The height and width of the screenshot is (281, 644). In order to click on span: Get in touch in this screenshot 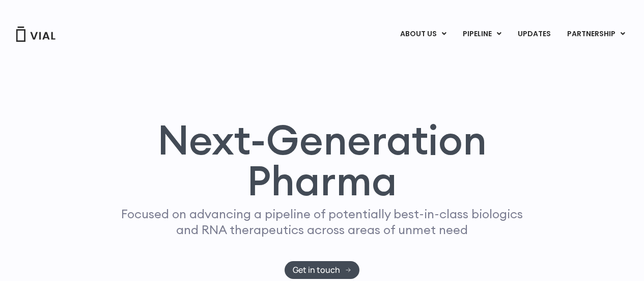, I will do `click(316, 269)`.